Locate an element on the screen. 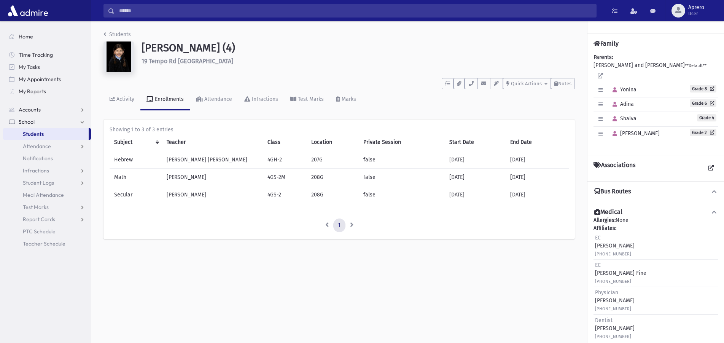 This screenshot has width=724, height=343. a: Activity is located at coordinates (122, 100).